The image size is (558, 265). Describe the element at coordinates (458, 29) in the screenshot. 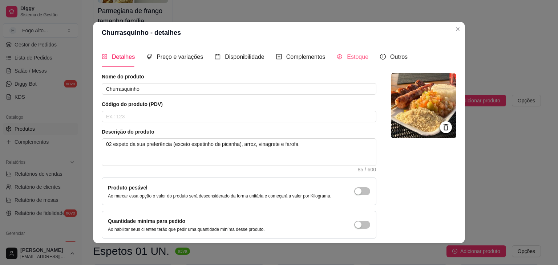

I see `button: Close` at that location.